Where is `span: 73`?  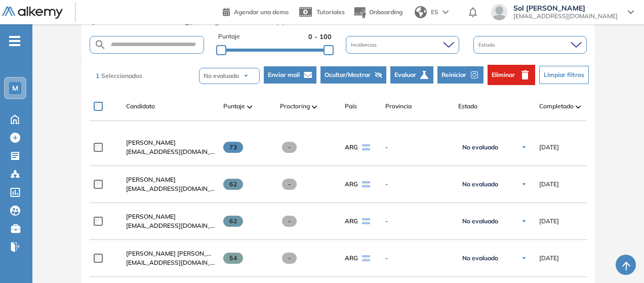
span: 73 is located at coordinates (233, 148).